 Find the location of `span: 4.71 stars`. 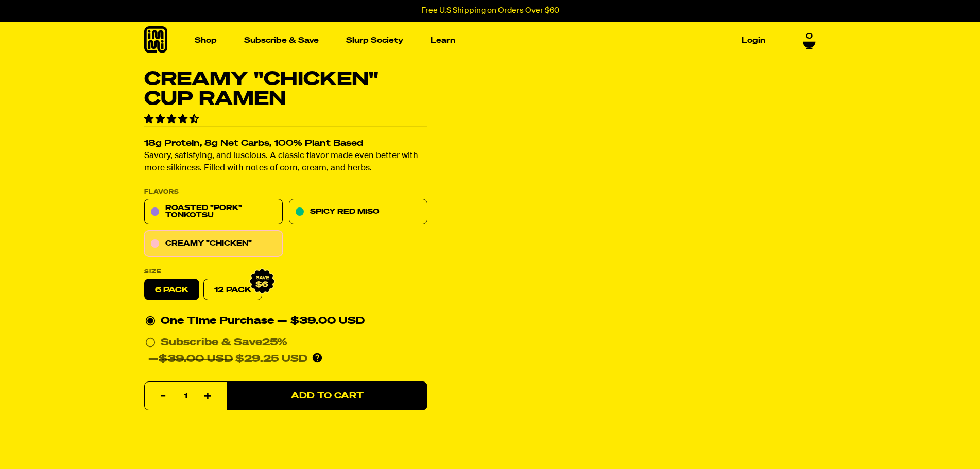

span: 4.71 stars is located at coordinates (172, 119).